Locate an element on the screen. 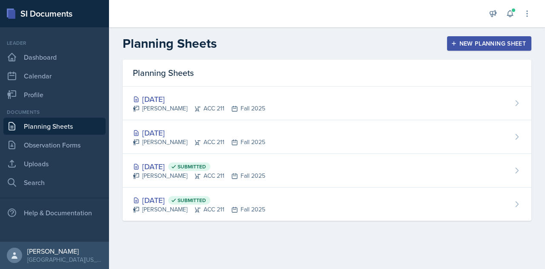 This screenshot has width=545, height=269. a: Uploads is located at coordinates (55, 164).